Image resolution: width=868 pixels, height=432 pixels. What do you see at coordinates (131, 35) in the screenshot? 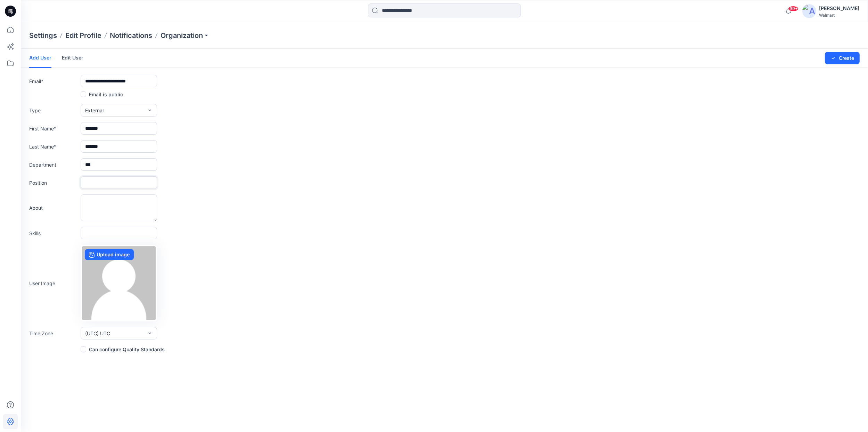
I see `p: Notifications` at bounding box center [131, 35].